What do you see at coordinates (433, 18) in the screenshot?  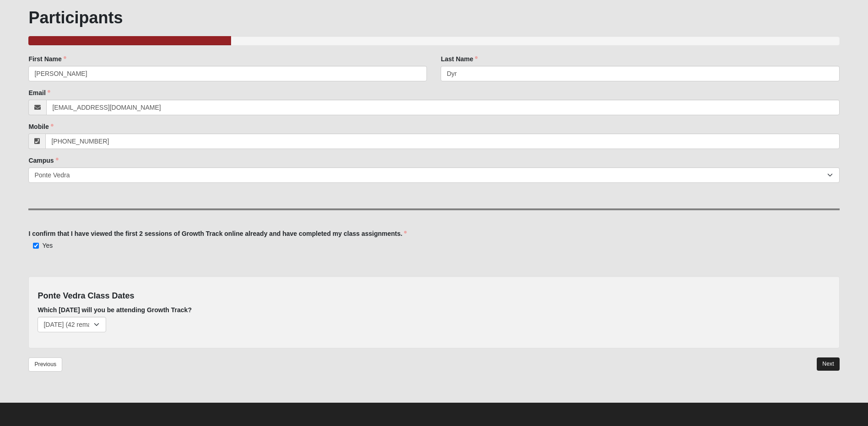 I see `h1: Participants` at bounding box center [433, 18].